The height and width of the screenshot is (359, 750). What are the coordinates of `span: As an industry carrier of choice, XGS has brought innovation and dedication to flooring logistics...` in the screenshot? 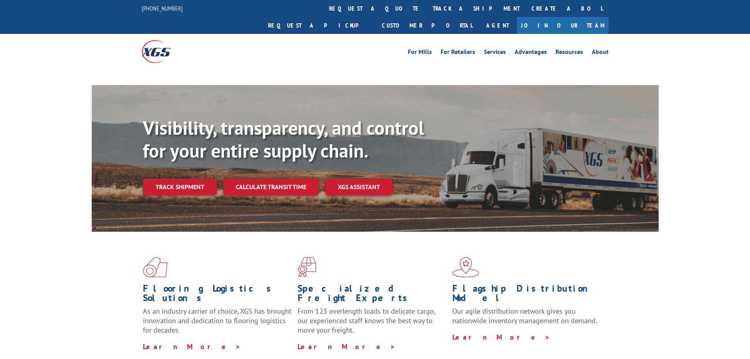 It's located at (217, 320).